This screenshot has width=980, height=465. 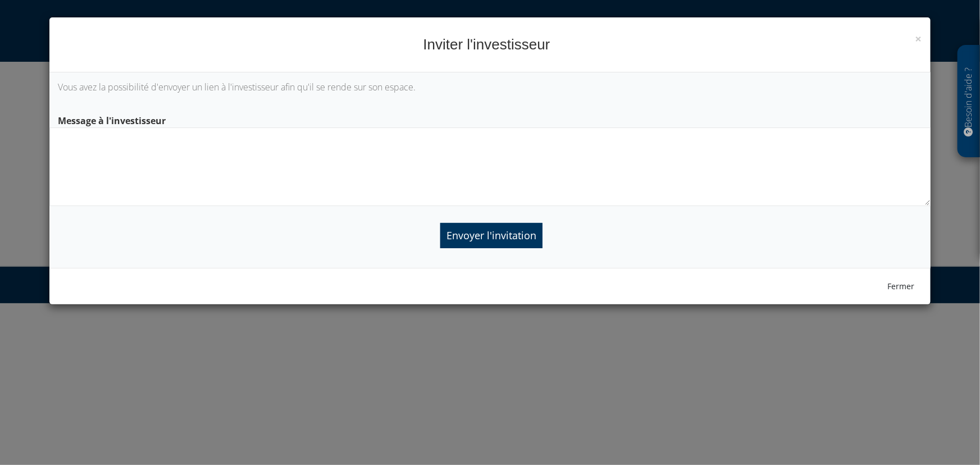 I want to click on h4: Inviter l'investisseur, so click(x=490, y=44).